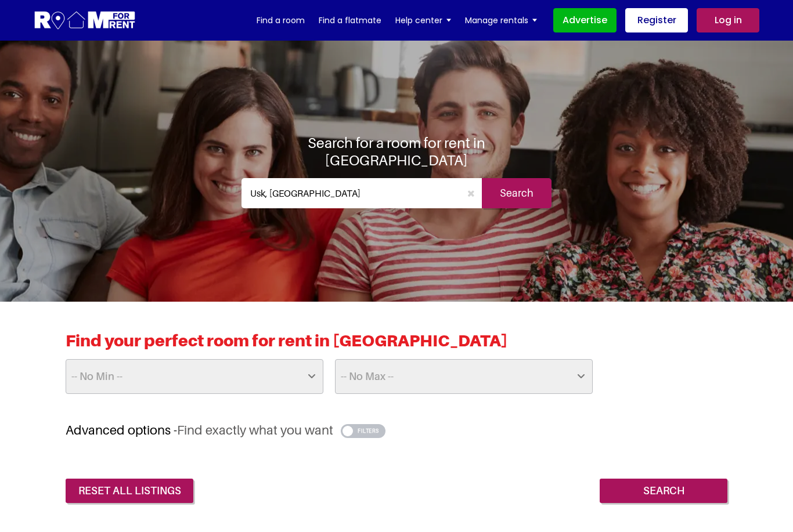 This screenshot has height=532, width=793. What do you see at coordinates (130, 491) in the screenshot?
I see `a: reset all listings` at bounding box center [130, 491].